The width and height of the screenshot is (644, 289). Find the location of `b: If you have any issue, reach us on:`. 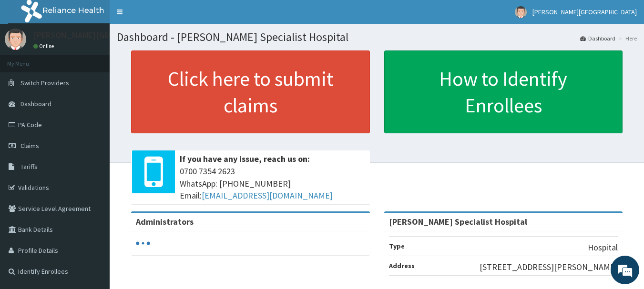

b: If you have any issue, reach us on: is located at coordinates (244, 159).